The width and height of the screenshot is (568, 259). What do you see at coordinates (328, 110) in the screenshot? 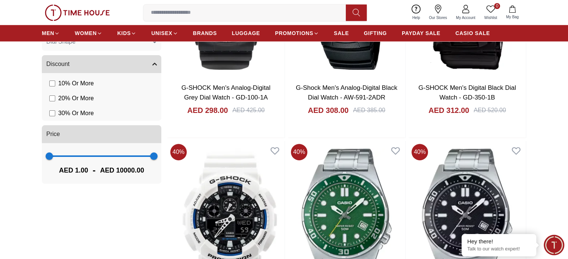
I see `h4: AED 308.00` at bounding box center [328, 110].